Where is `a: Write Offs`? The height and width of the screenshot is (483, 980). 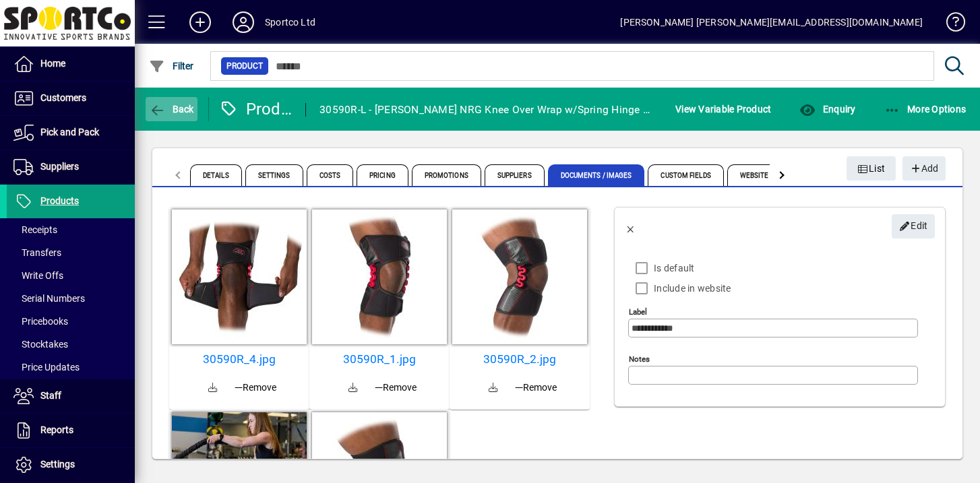 a: Write Offs is located at coordinates (70, 275).